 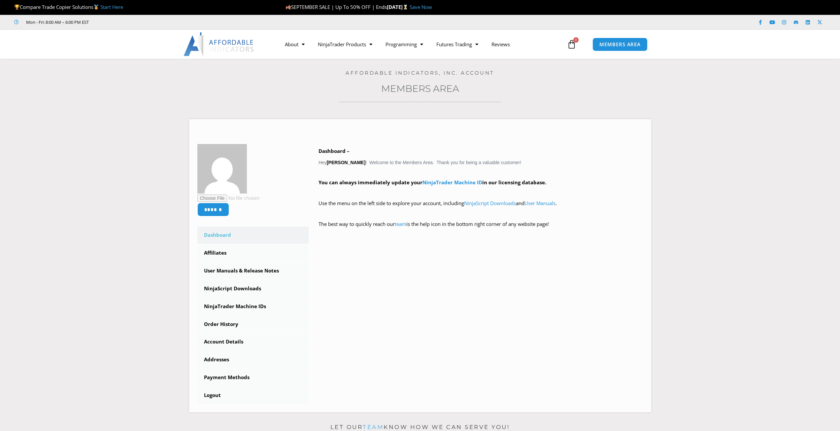 What do you see at coordinates (421, 7) in the screenshot?
I see `a: Save Now` at bounding box center [421, 7].